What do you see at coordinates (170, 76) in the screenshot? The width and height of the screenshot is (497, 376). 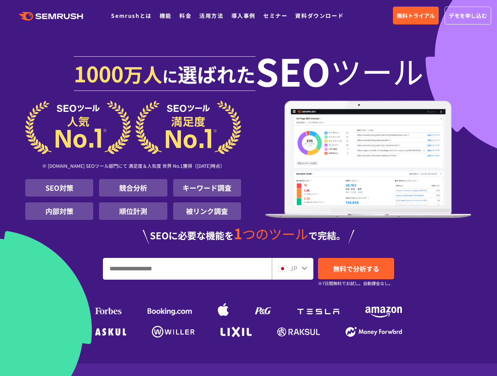 I see `span: に` at bounding box center [170, 76].